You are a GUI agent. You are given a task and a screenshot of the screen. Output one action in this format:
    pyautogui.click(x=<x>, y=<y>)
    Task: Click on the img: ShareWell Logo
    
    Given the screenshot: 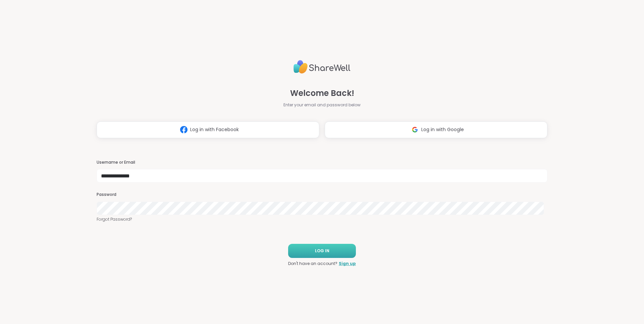 What is the action you would take?
    pyautogui.click(x=322, y=67)
    